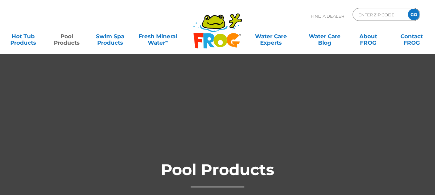  What do you see at coordinates (327, 16) in the screenshot?
I see `p: Find A Dealer` at bounding box center [327, 16].